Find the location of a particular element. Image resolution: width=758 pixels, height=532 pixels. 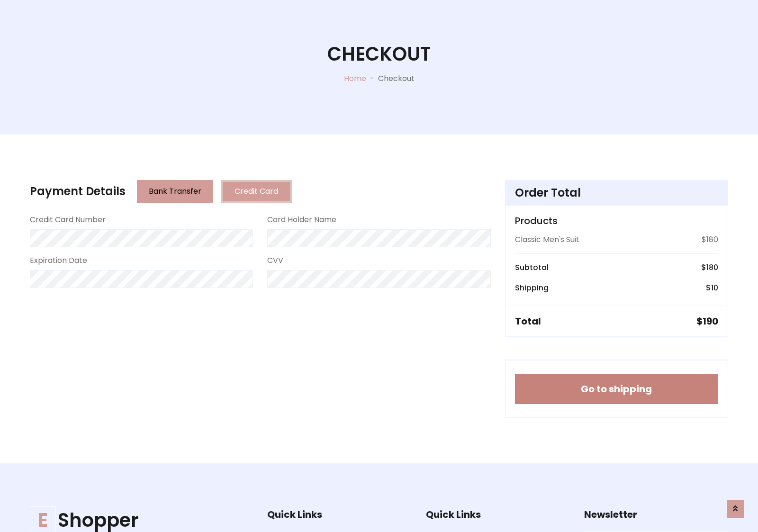

h5: Products is located at coordinates (616, 221).